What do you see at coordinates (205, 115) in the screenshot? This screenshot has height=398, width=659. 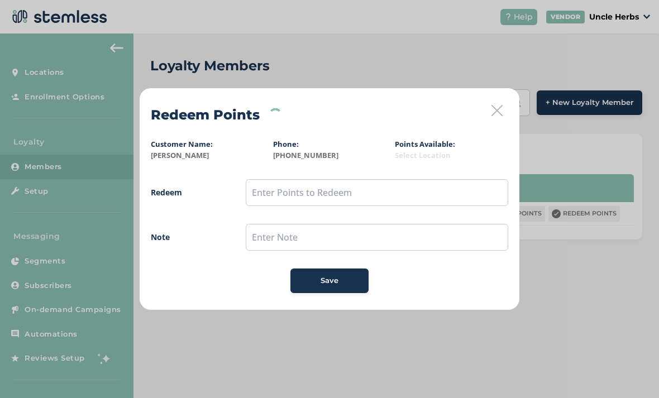 I see `h2: Redeem Points` at bounding box center [205, 115].